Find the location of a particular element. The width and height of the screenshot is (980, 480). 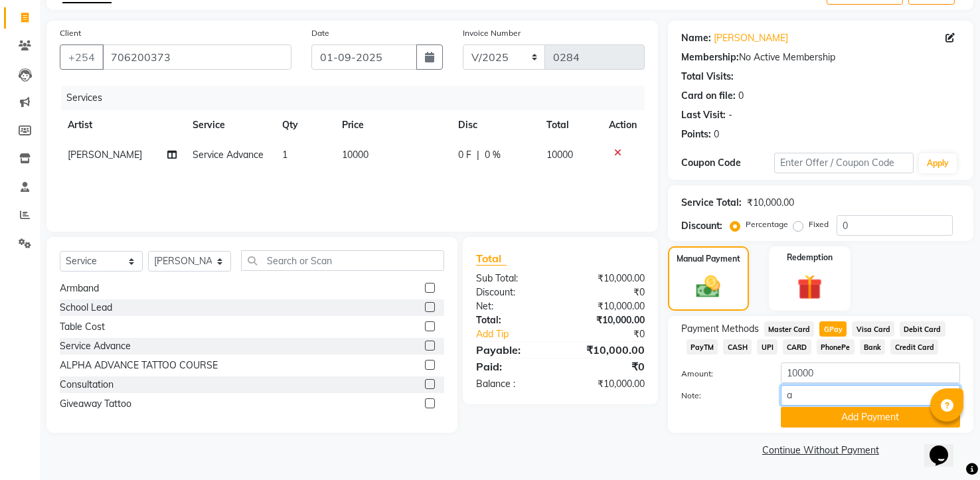

span: Bank is located at coordinates (873, 347).